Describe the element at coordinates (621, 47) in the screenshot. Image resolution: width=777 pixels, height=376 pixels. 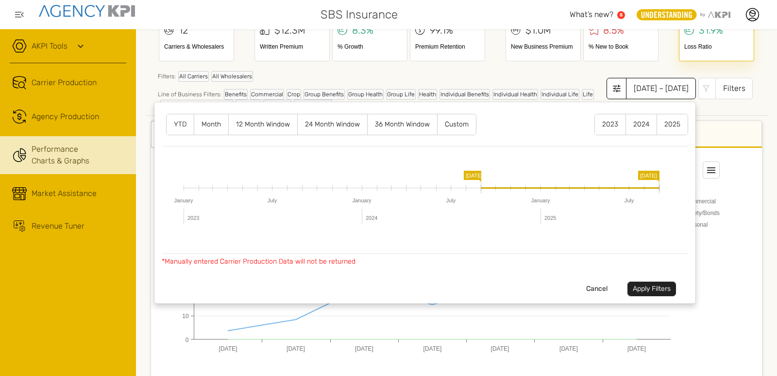
I see `div: % New to Book` at that location.